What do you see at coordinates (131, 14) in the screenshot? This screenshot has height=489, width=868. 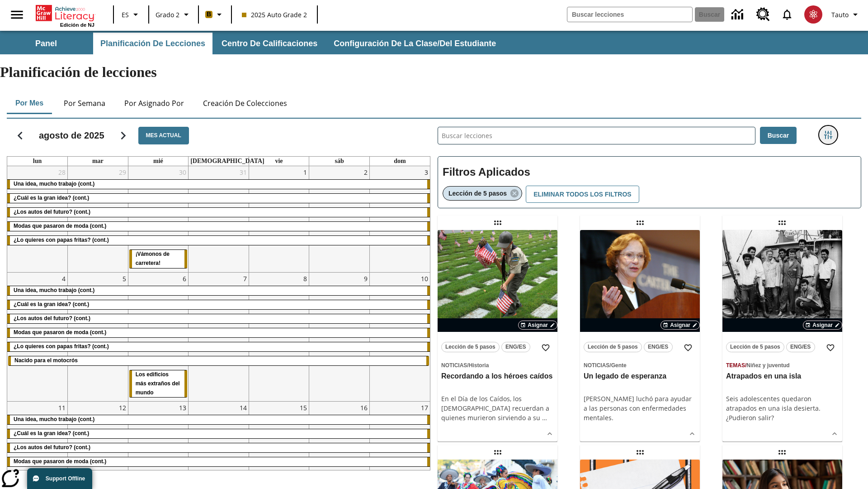 I see `button: Lenguaje: ES, Selecciona un idioma` at bounding box center [131, 14].